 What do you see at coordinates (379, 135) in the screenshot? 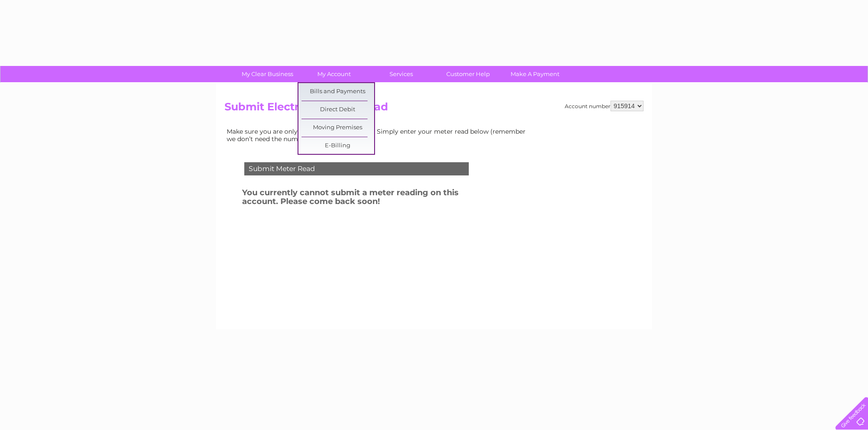
I see `td: Make sure you are only paying for what you use. Simply enter your meter read below (remember we d...` at bounding box center [379, 135].